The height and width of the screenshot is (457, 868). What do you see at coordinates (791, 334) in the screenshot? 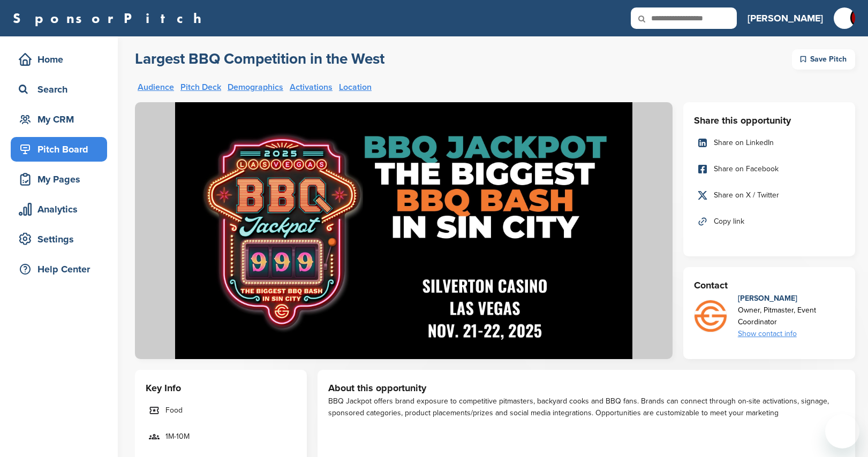
I see `div: Show contact info` at bounding box center [791, 334].